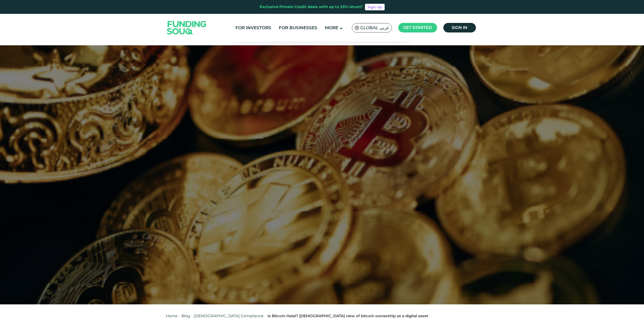 The image size is (644, 322). What do you see at coordinates (253, 28) in the screenshot?
I see `a: For Investors` at bounding box center [253, 28].